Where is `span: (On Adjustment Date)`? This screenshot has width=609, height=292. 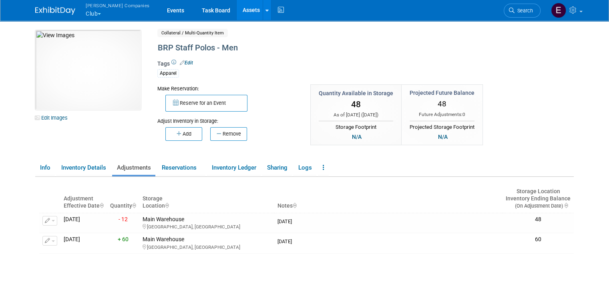
span: (On Adjustment Date) is located at coordinates (535, 206).